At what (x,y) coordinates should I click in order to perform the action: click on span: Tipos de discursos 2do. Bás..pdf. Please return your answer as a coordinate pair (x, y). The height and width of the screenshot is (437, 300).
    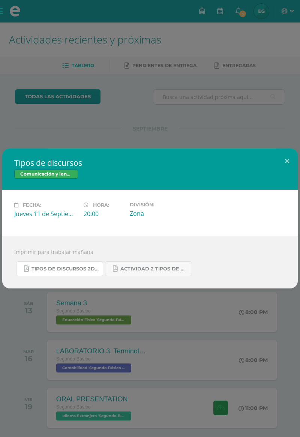
    Looking at the image, I should click on (65, 269).